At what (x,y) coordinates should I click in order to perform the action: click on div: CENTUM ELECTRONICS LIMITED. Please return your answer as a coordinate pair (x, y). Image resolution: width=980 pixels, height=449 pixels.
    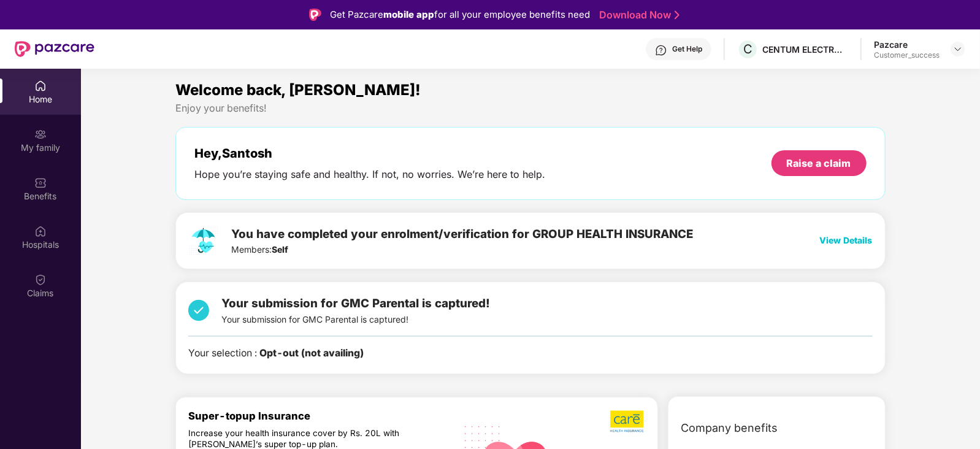
    Looking at the image, I should click on (805, 49).